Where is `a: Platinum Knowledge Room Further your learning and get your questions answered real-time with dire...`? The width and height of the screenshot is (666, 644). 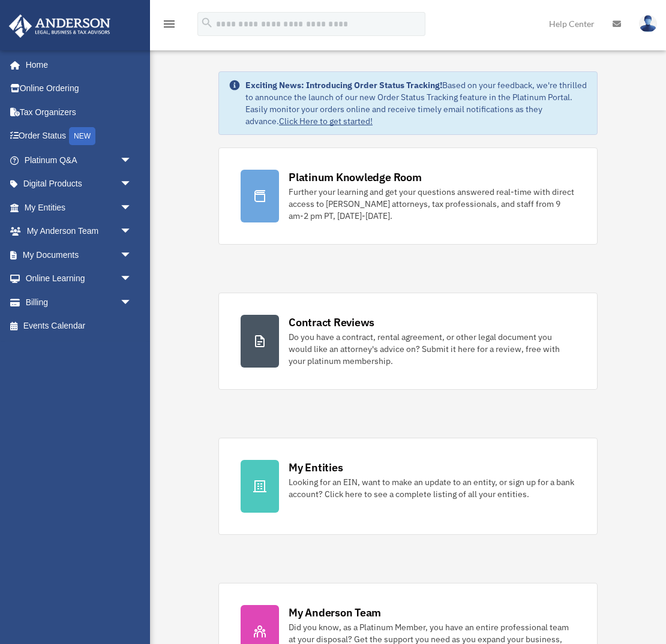 a: Platinum Knowledge Room Further your learning and get your questions answered real-time with dire... is located at coordinates (408, 196).